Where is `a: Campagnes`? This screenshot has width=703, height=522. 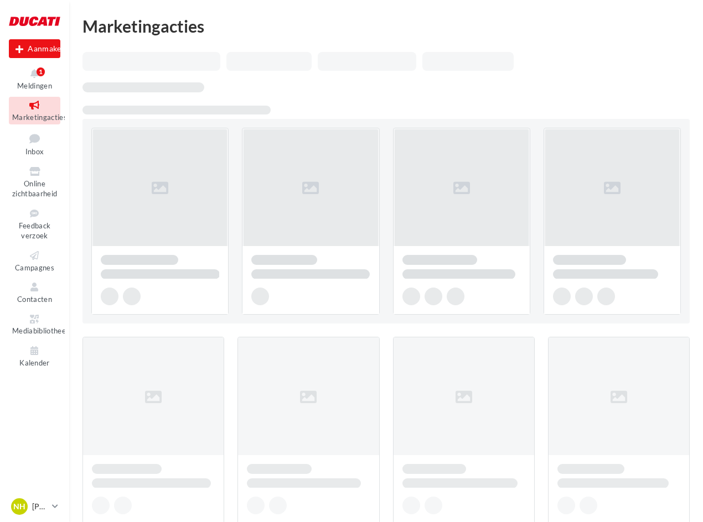 a: Campagnes is located at coordinates (34, 261).